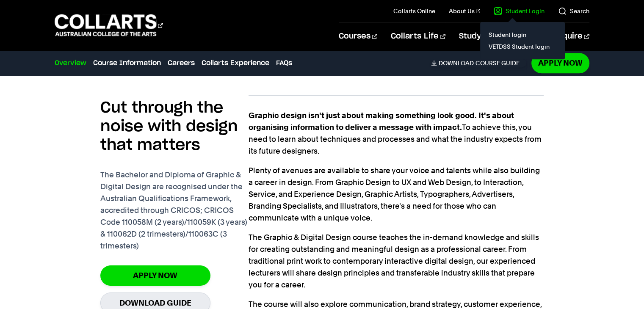 The width and height of the screenshot is (644, 309). Describe the element at coordinates (397, 261) in the screenshot. I see `p: The Graphic & Digital Design course teaches the in-demand knowledge and skills for creating outst...` at that location.